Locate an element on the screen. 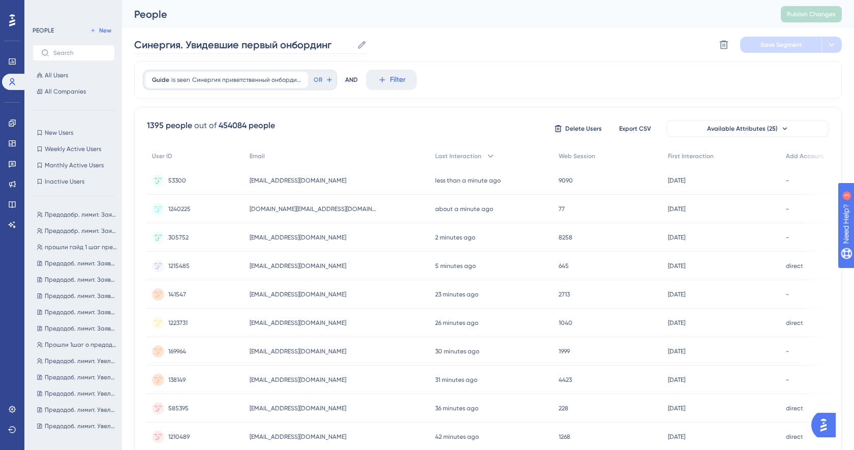 This screenshot has width=854, height=450. span: Предодоб. лимит. Увеличение. 8800к is located at coordinates (81, 426).